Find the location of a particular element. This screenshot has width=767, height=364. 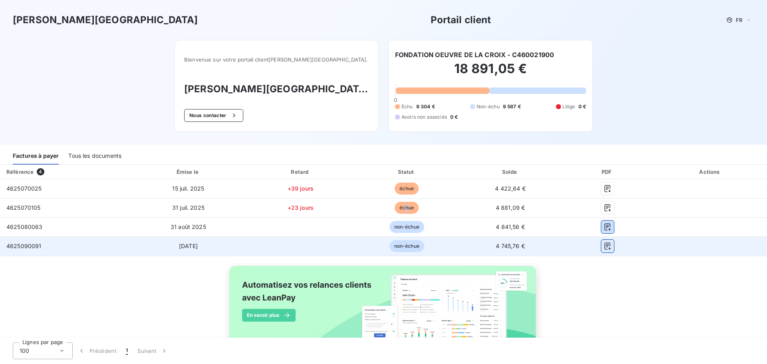

div: Référence is located at coordinates (20, 172).